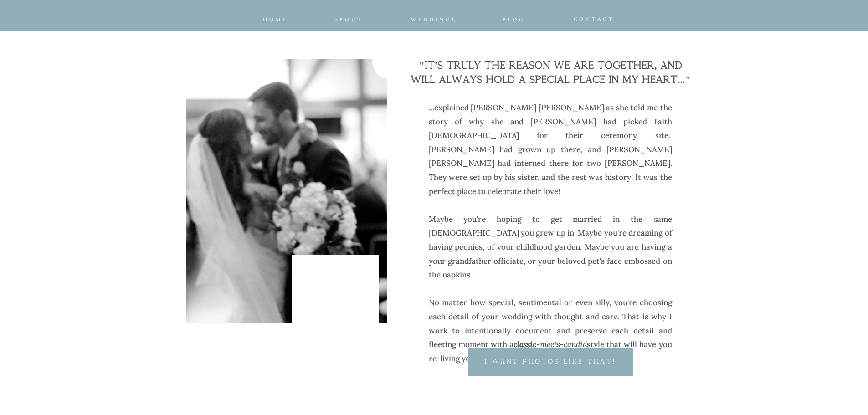 The width and height of the screenshot is (868, 415). Describe the element at coordinates (550, 363) in the screenshot. I see `a: I want photos like that!` at that location.